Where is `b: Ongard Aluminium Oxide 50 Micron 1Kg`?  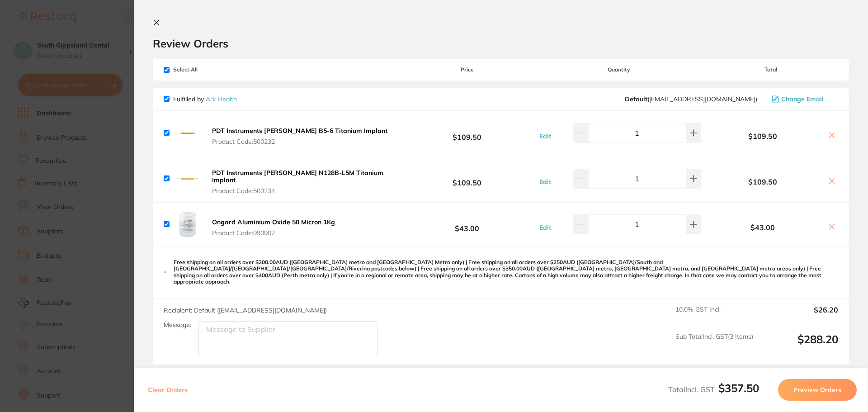 b: Ongard Aluminium Oxide 50 Micron 1Kg is located at coordinates (274, 221).